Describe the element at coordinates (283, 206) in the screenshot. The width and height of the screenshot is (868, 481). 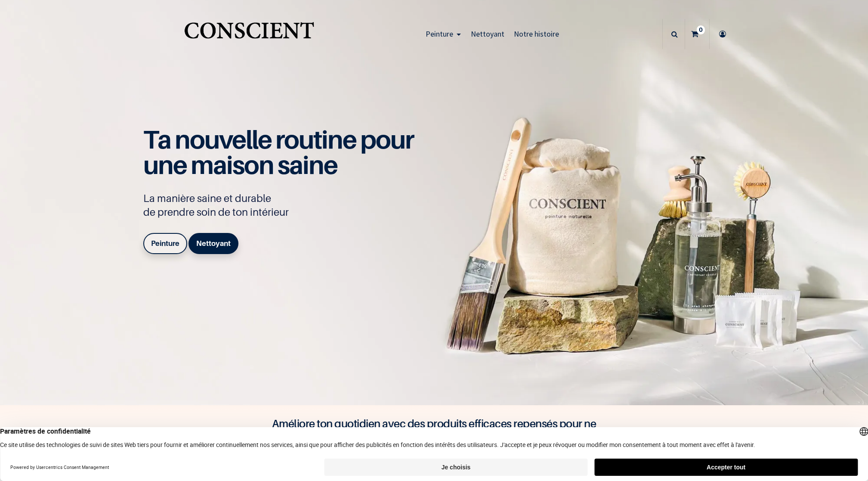
I see `p: La manière saine et durable de prendre soin de ton intérieur` at that location.